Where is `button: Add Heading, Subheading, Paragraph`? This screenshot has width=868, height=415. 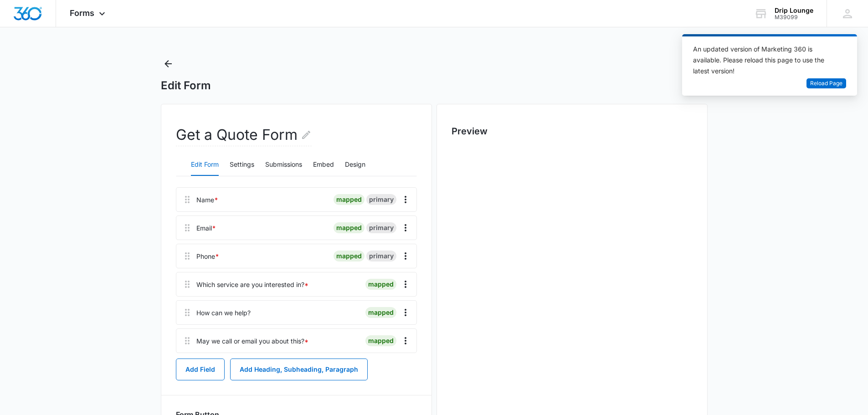
button: Add Heading, Subheading, Paragraph is located at coordinates (299, 369).